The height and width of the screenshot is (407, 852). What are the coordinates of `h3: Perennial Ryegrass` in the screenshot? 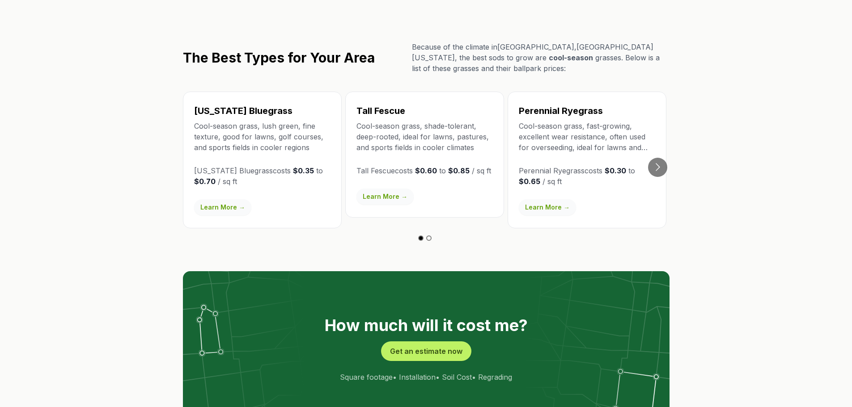 It's located at (587, 111).